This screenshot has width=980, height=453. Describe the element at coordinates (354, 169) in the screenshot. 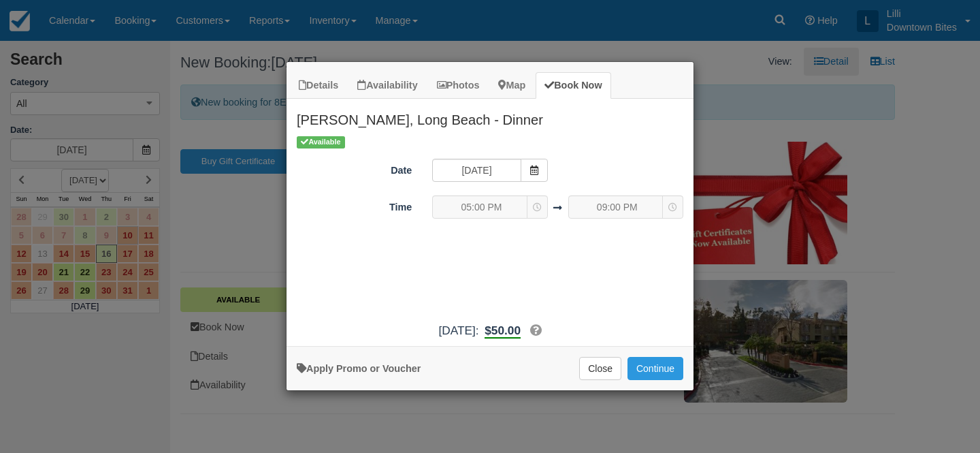

I see `label: Date` at that location.